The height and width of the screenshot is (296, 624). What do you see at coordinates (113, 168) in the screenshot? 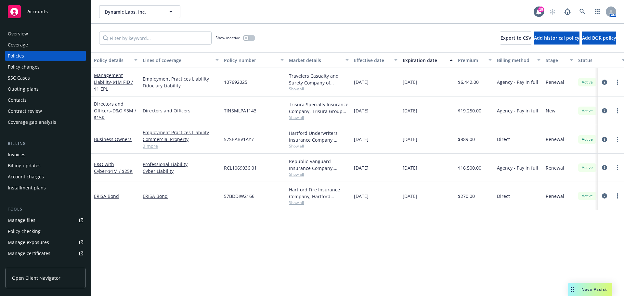
I see `a: E&O with Cyber` at bounding box center [113, 168].